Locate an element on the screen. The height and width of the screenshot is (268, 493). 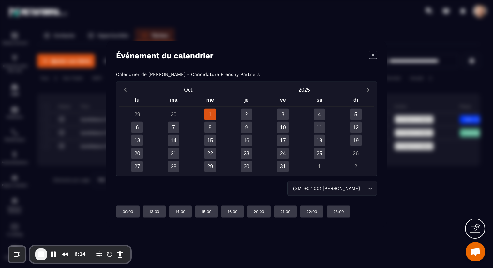
div: Ouvrir le chat is located at coordinates (475, 252).